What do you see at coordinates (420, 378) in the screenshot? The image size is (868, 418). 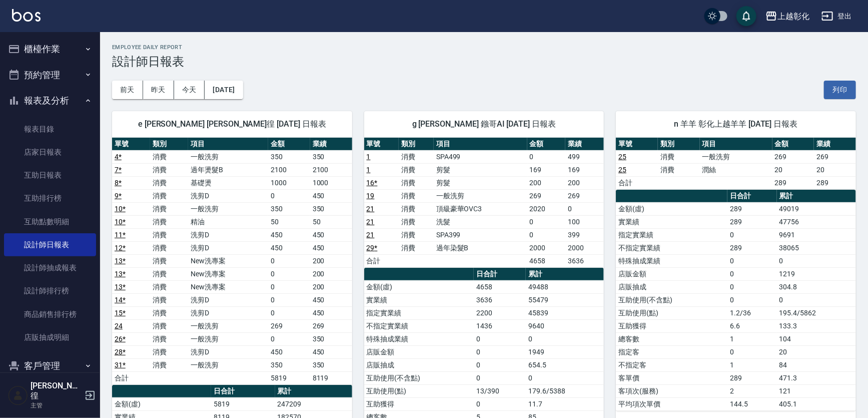 I see `td: 互助使用(不含點)` at bounding box center [420, 378].